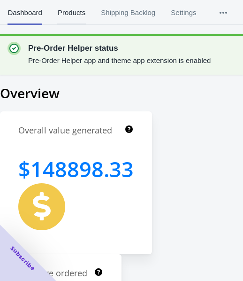  Describe the element at coordinates (183, 13) in the screenshot. I see `span: Settings` at that location.